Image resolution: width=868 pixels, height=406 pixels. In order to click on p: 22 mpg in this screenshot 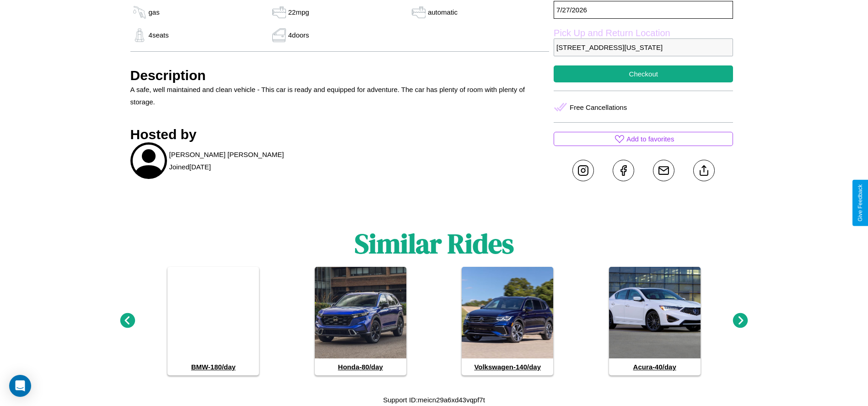, I will do `click(299, 12)`.